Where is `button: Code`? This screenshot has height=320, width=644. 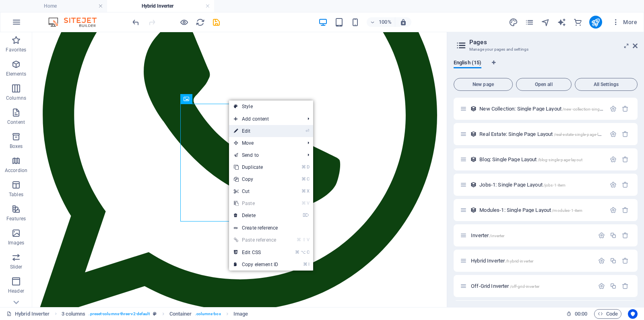 button: Code is located at coordinates (608, 314).